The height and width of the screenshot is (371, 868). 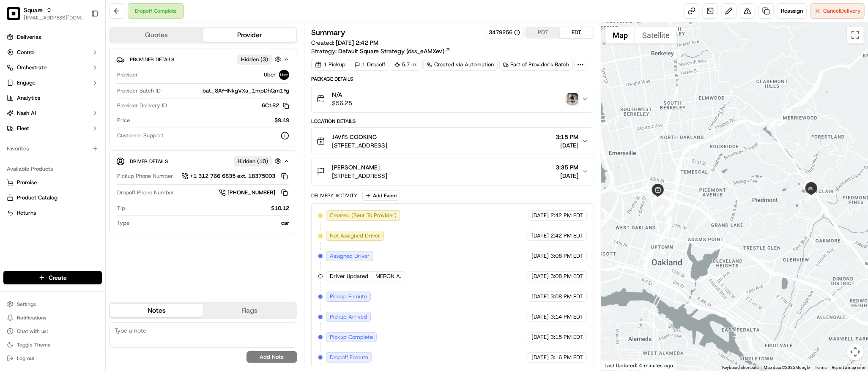 I want to click on span: Cancel Delivery, so click(x=842, y=11).